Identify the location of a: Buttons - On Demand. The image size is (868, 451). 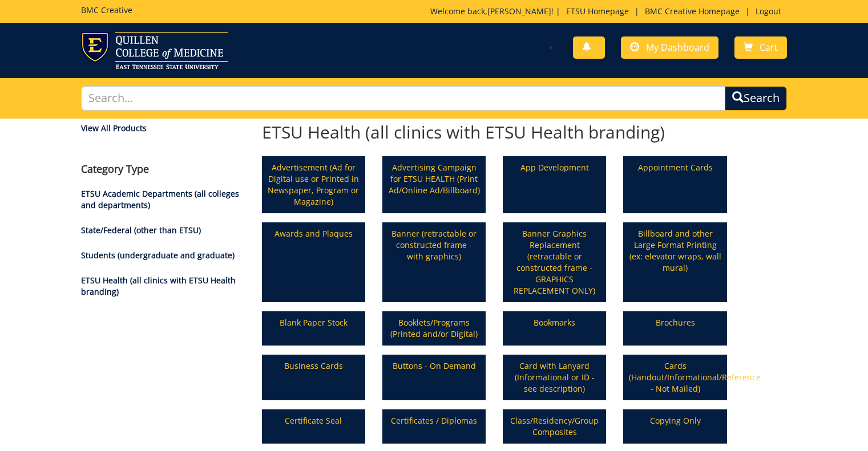
(434, 377).